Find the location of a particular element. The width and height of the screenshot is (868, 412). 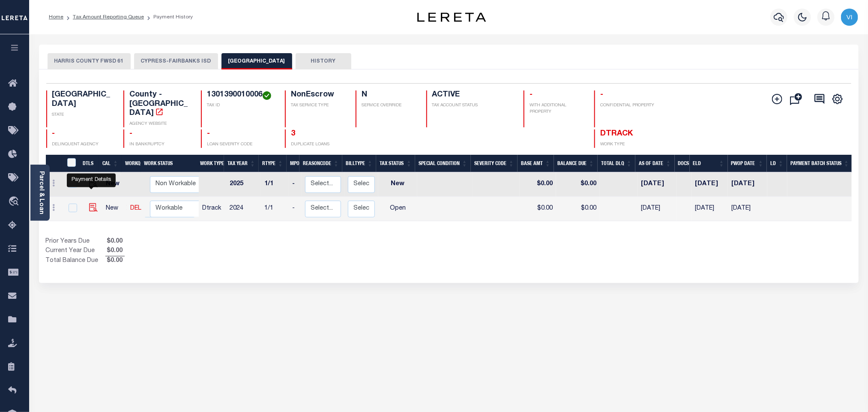

td: Current Year Due is located at coordinates (75, 251).